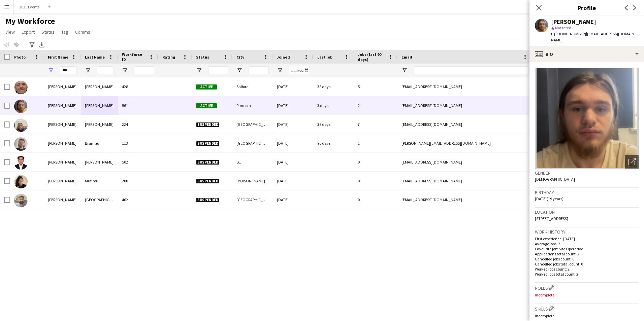  Describe the element at coordinates (28, 32) in the screenshot. I see `a: Export` at that location.